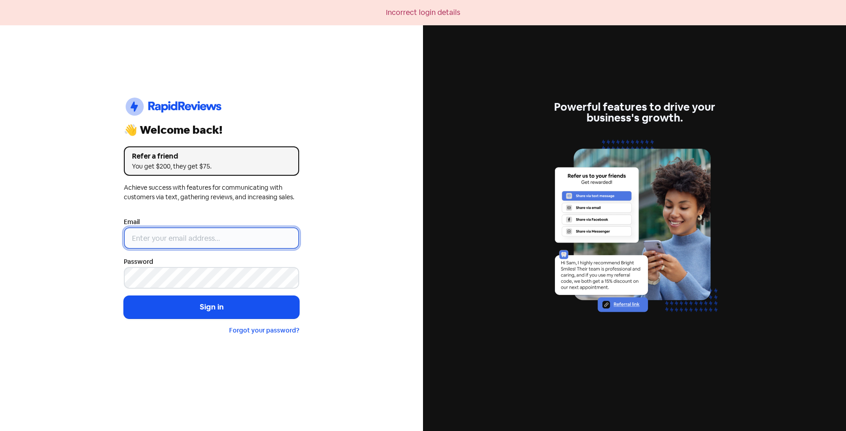  I want to click on button: Sign in, so click(211, 307).